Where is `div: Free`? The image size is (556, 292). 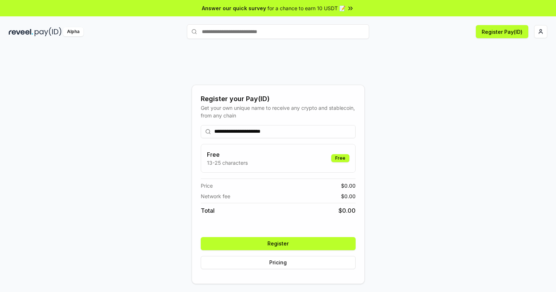
div: Free is located at coordinates (340, 158).